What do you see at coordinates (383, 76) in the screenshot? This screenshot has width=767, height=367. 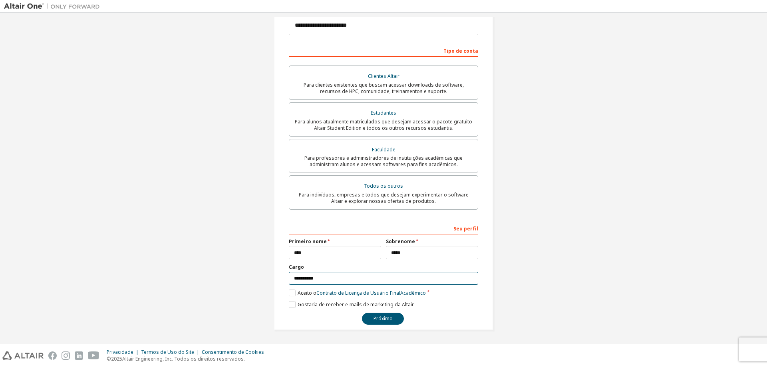 I see `font: Clientes Altair` at bounding box center [383, 76].